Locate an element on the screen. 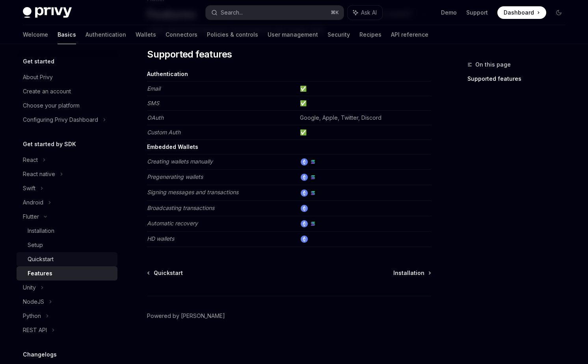 The width and height of the screenshot is (588, 364). a: Connectors is located at coordinates (181, 35).